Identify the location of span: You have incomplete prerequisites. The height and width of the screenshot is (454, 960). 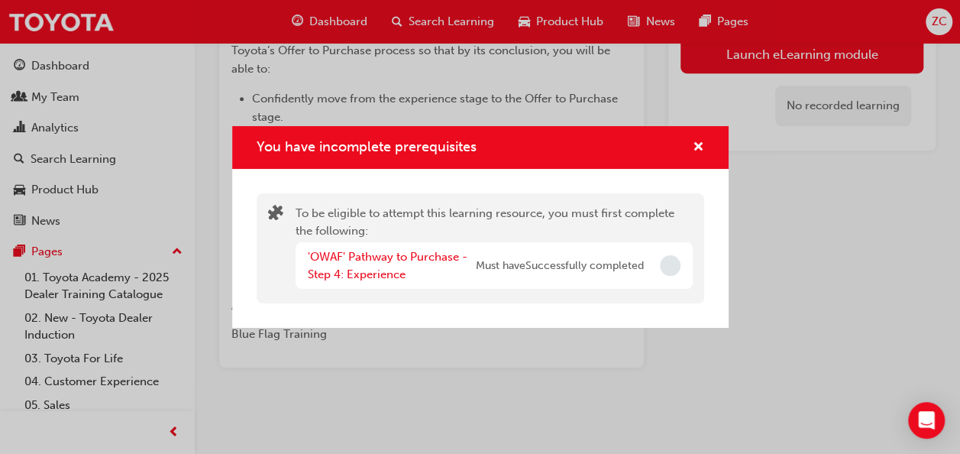
(367, 147).